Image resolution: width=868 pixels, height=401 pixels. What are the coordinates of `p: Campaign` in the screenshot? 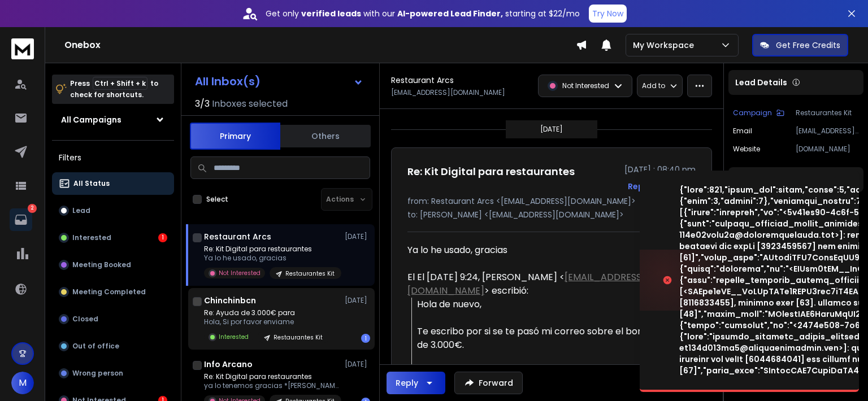 It's located at (752, 113).